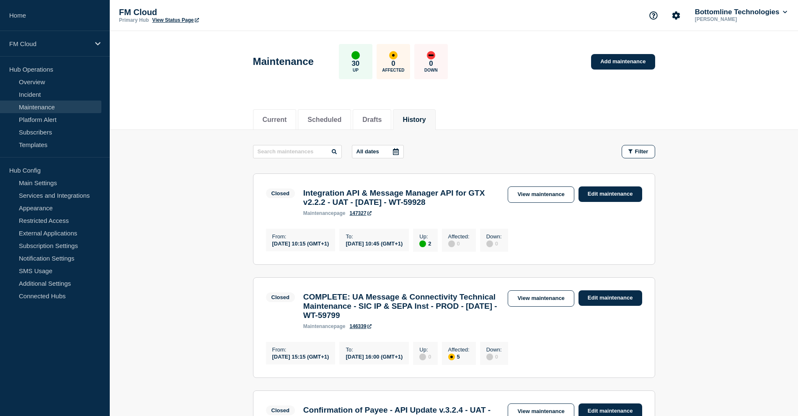  What do you see at coordinates (425, 243) in the screenshot?
I see `div: 2` at bounding box center [425, 243].